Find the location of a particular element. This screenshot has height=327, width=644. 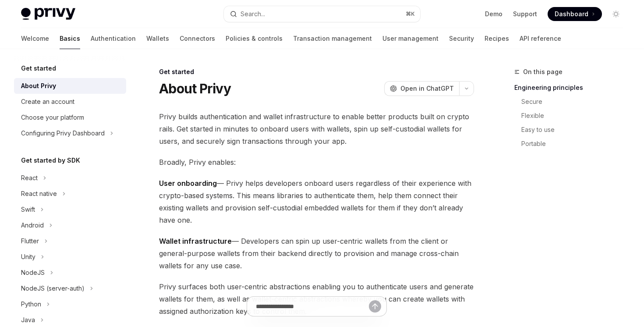

a: Secure is located at coordinates (572, 102).